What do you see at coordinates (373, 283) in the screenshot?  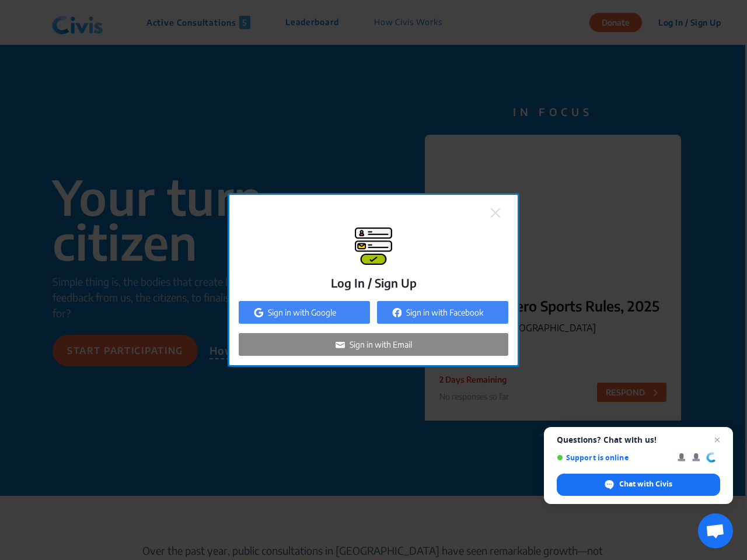 I see `p: Log In / Sign Up` at bounding box center [373, 283].